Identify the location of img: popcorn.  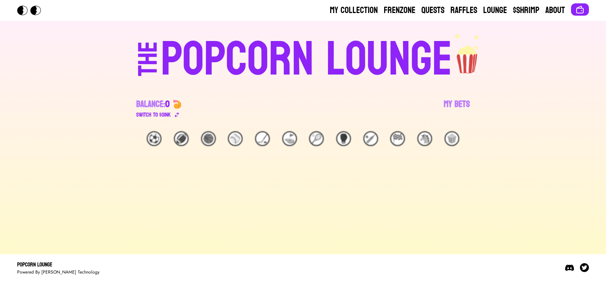
(468, 54).